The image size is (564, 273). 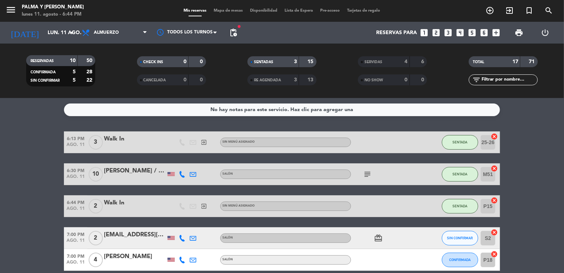 I want to click on span: SENTADAS, so click(x=264, y=62).